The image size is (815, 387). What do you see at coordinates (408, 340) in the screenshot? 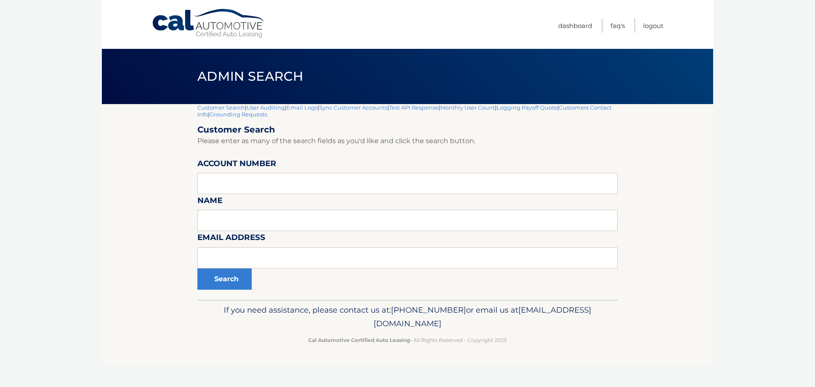
I see `p: - All Rights Reserved - Copyright 2025` at bounding box center [408, 340].